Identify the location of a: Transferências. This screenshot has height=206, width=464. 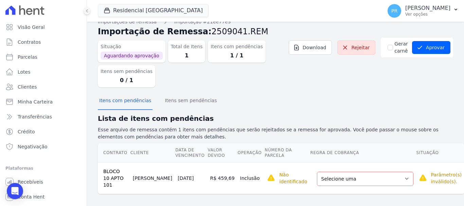
(43, 117).